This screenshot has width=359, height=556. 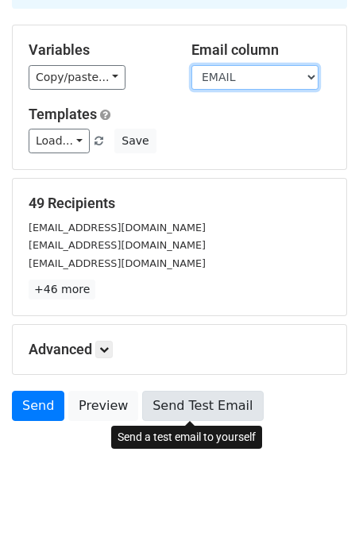 What do you see at coordinates (135, 141) in the screenshot?
I see `button: Save` at bounding box center [135, 141].